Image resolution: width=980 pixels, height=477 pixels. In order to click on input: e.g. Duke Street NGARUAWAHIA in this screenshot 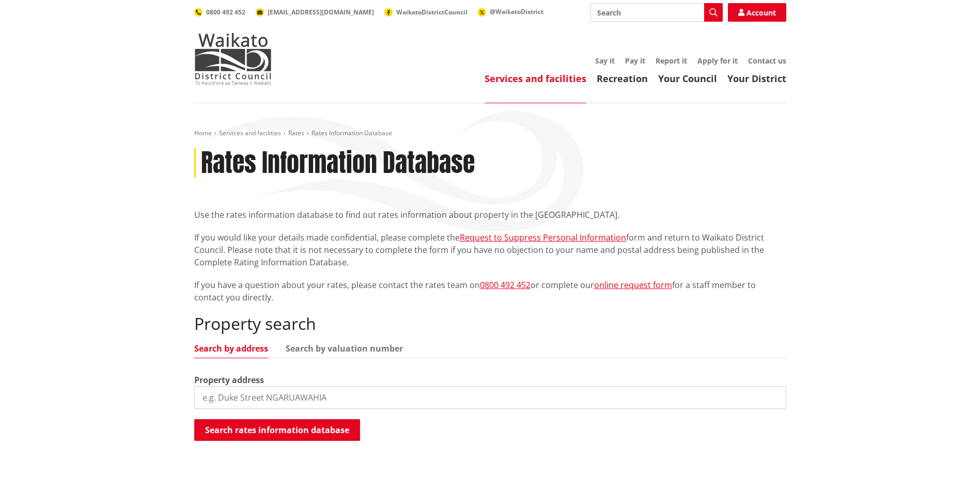, I will do `click(490, 398)`.